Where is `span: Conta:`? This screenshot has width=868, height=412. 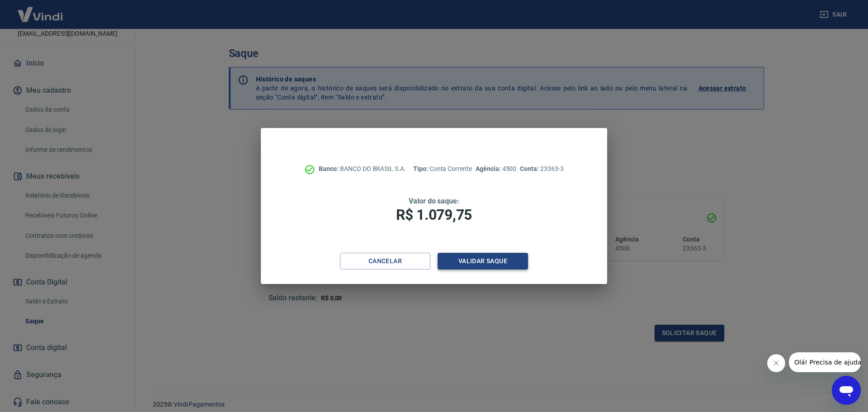
span: Conta: is located at coordinates (530, 169).